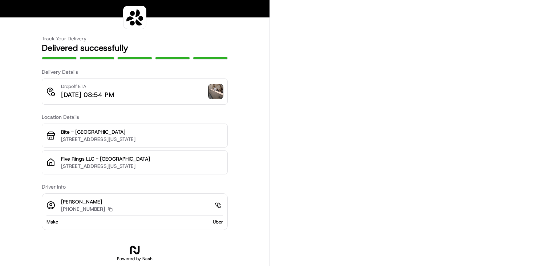 Image resolution: width=539 pixels, height=266 pixels. Describe the element at coordinates (216, 91) in the screenshot. I see `img: photo_proof_of_delivery image` at that location.